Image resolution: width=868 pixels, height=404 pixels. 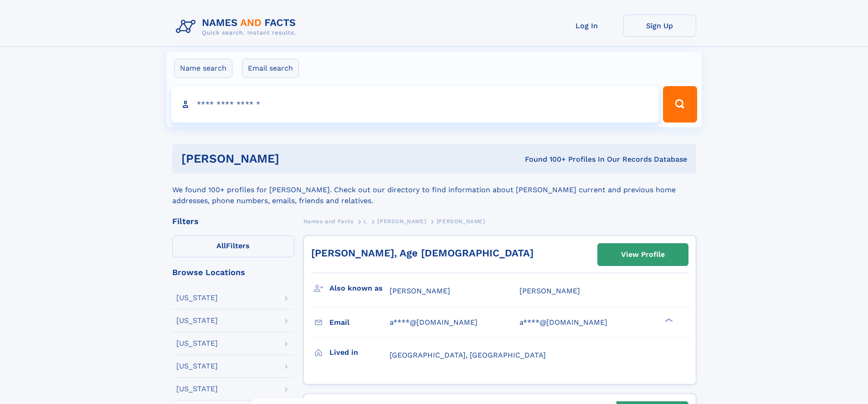 I want to click on div: Found 100+ Profiles In Our Records Database, so click(x=544, y=160).